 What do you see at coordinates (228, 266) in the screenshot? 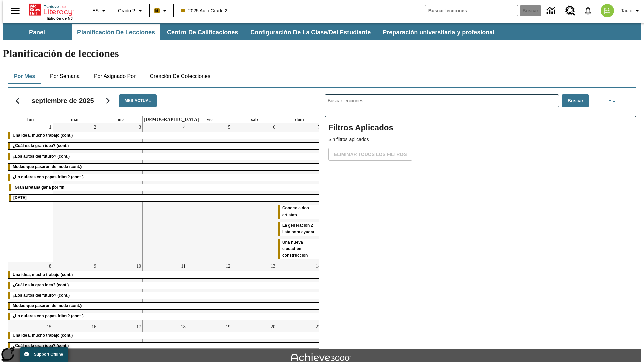
I see `a: 12 de septiembre de 2025` at bounding box center [228, 266].